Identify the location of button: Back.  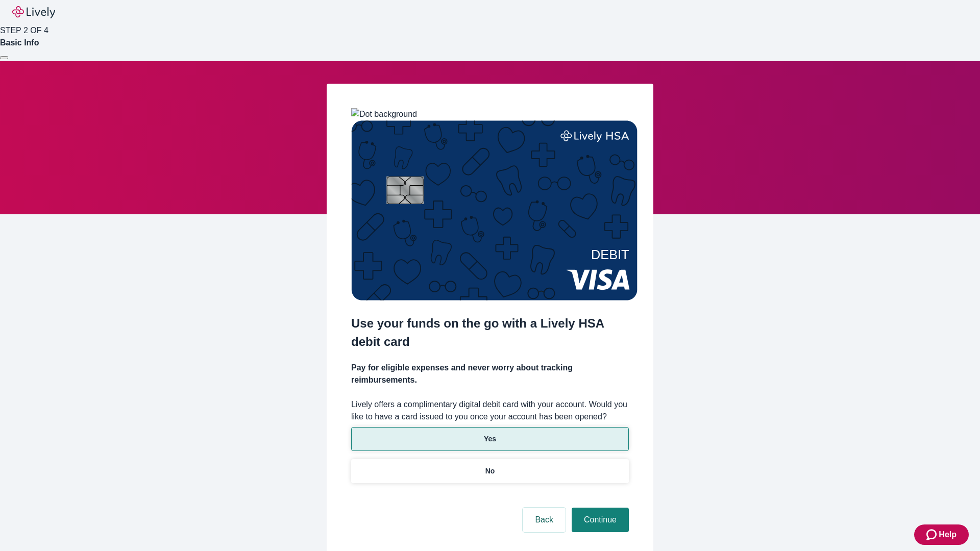
(544, 521).